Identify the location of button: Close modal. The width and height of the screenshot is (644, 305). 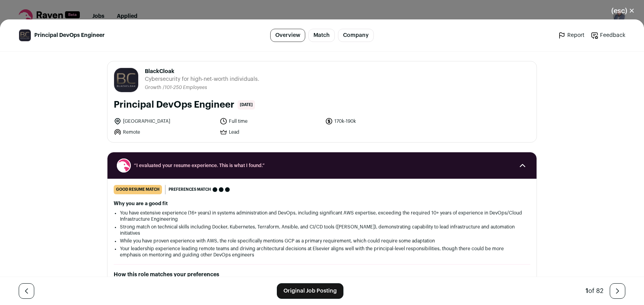
(623, 11).